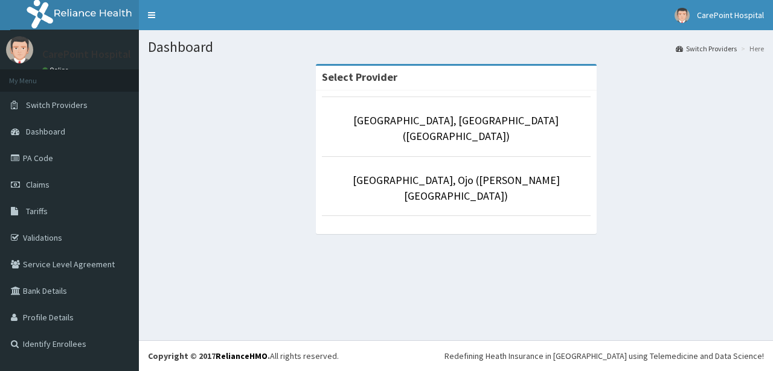 This screenshot has width=773, height=371. What do you see at coordinates (86, 54) in the screenshot?
I see `p: CarePoint Hospital` at bounding box center [86, 54].